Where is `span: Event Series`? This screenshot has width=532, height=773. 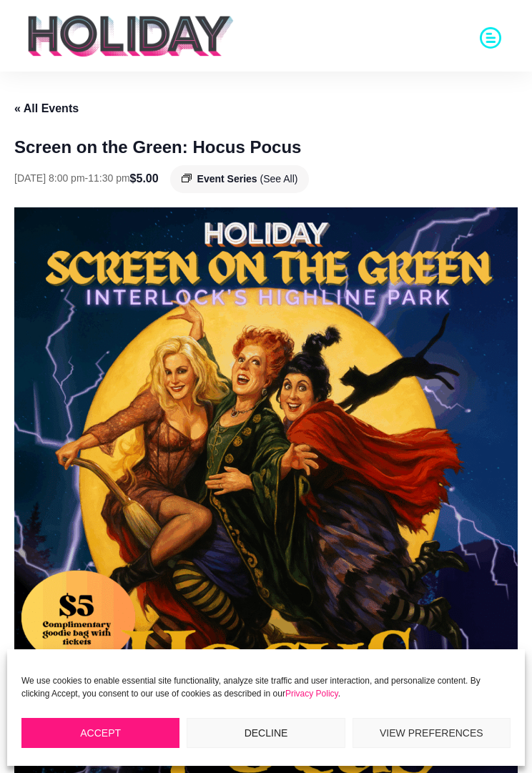
span: Event Series is located at coordinates (228, 178).